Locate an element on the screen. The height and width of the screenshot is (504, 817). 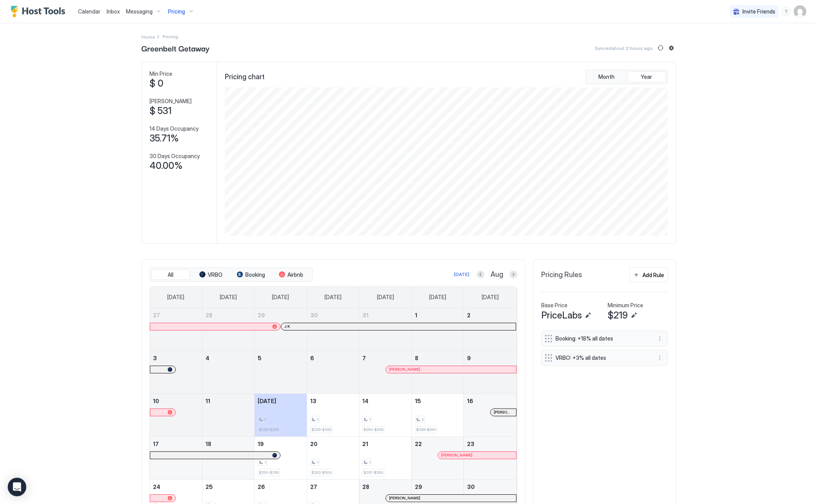
span: 22 is located at coordinates (419, 444).